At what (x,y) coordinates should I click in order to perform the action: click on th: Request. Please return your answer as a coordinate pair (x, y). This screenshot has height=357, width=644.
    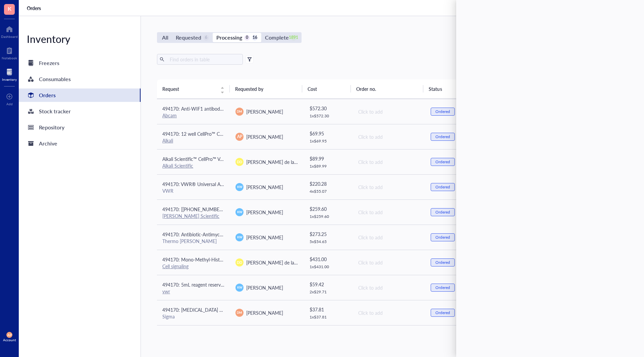
    Looking at the image, I should click on (193, 89).